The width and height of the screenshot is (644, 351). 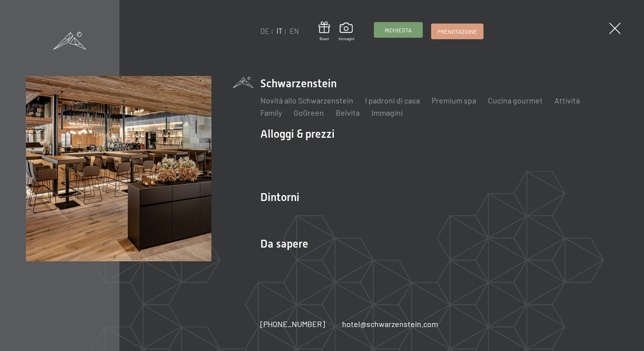 I want to click on a: EN, so click(x=294, y=31).